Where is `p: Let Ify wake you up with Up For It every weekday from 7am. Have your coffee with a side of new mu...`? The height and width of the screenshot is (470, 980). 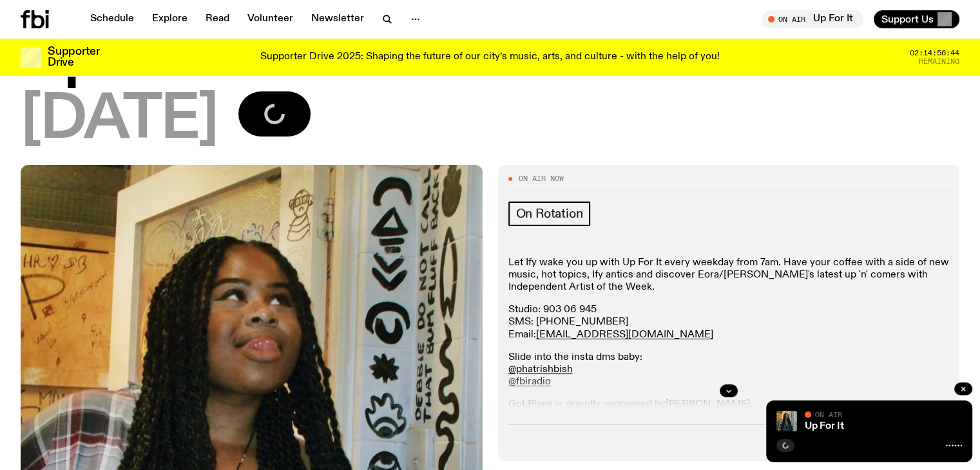
p: Let Ify wake you up with Up For It every weekday from 7am. Have your coffee with a side of new mu... is located at coordinates (729, 275).